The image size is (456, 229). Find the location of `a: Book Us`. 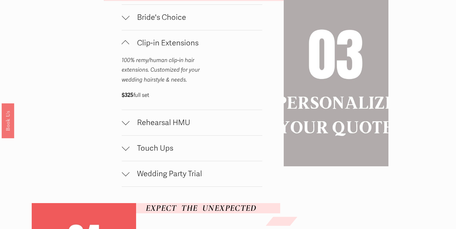

a: Book Us is located at coordinates (8, 121).